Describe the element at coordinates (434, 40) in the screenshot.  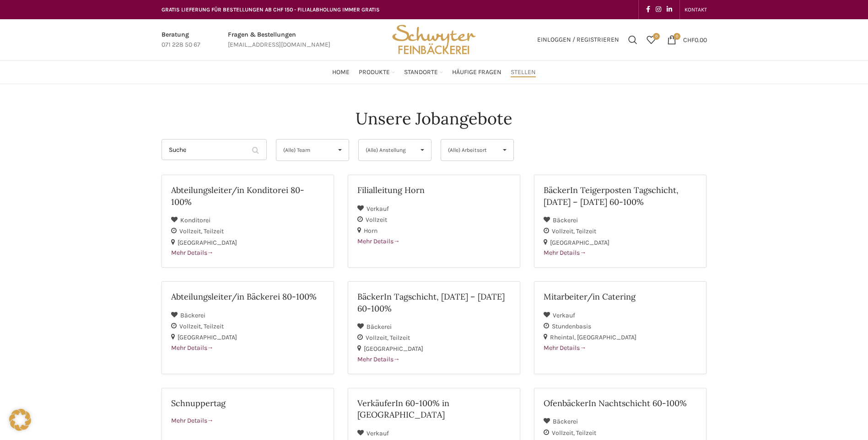
I see `img: Bäckerei Schwyter` at that location.